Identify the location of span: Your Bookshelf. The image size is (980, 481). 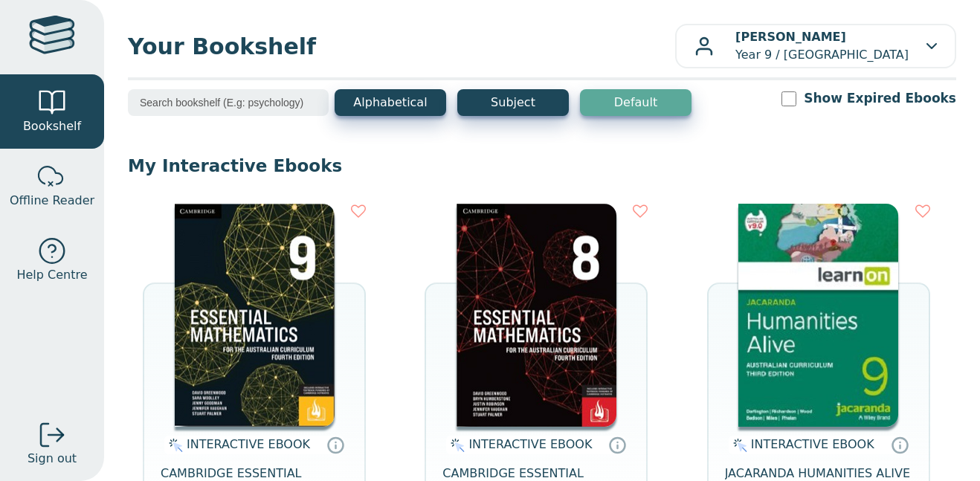
(402, 46).